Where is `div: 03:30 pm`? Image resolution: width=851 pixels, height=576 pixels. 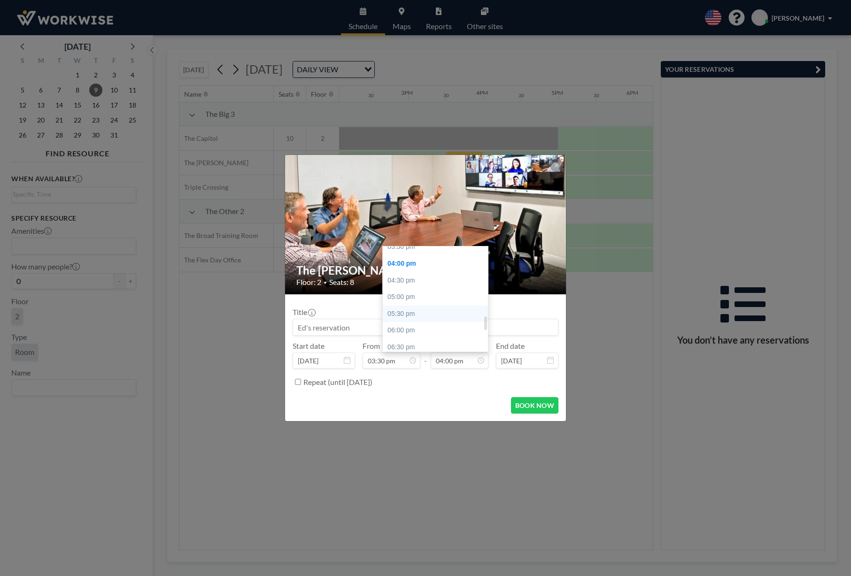 div: 03:30 pm is located at coordinates (437, 247).